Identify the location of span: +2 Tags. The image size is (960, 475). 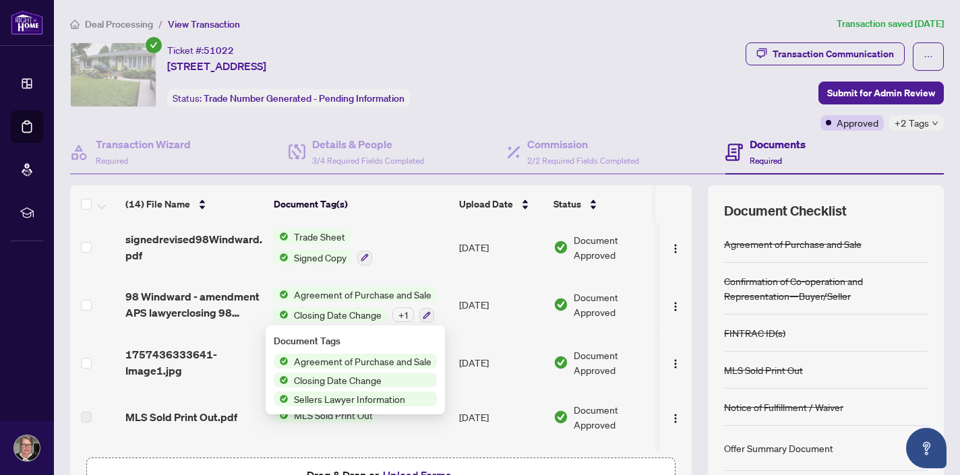
(911, 123).